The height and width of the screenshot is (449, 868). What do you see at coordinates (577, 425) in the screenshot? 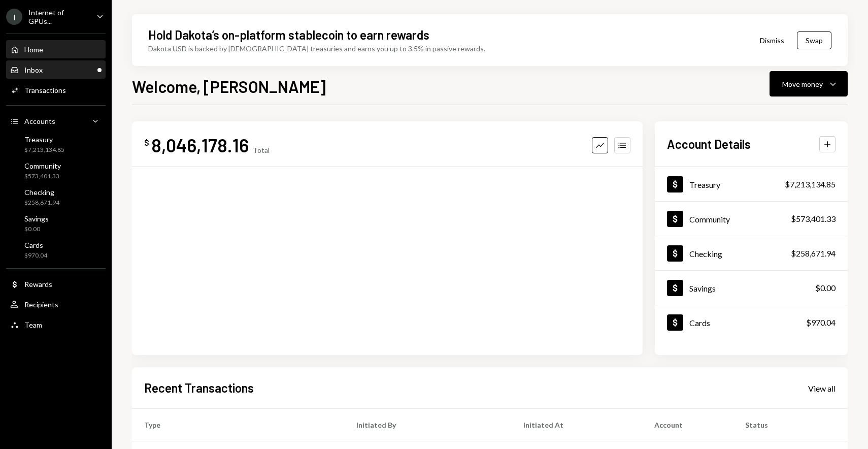
I see `th: Initiated At` at bounding box center [577, 425].